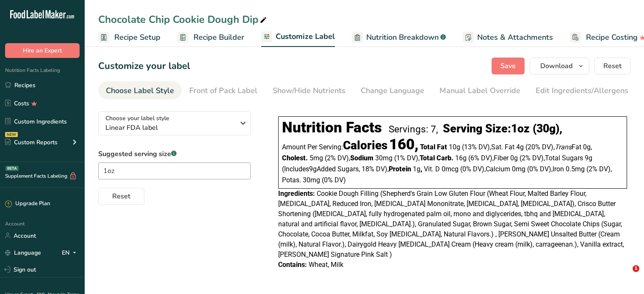 This screenshot has width=644, height=294. Describe the element at coordinates (169, 128) in the screenshot. I see `span: Linear FDA label` at that location.